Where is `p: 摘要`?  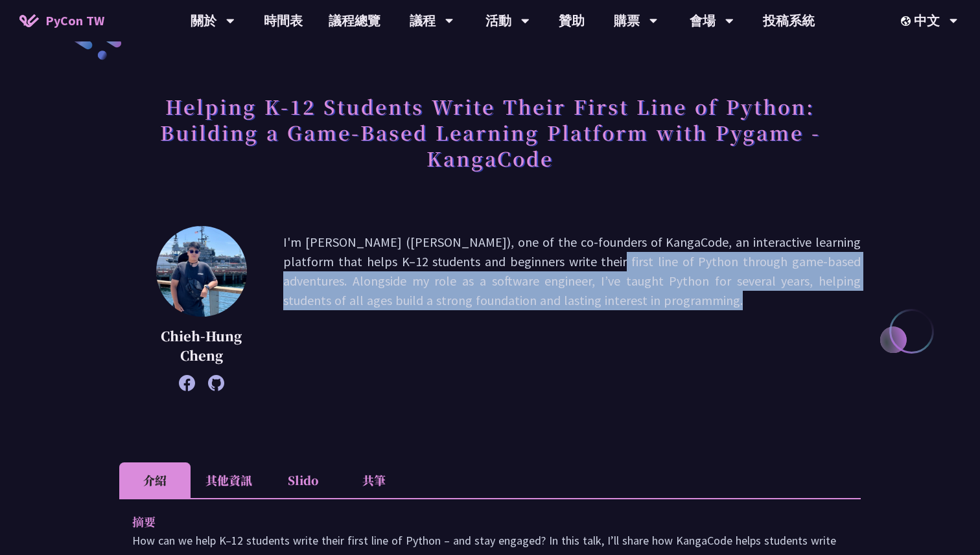
p: 摘要 is located at coordinates (478, 522).